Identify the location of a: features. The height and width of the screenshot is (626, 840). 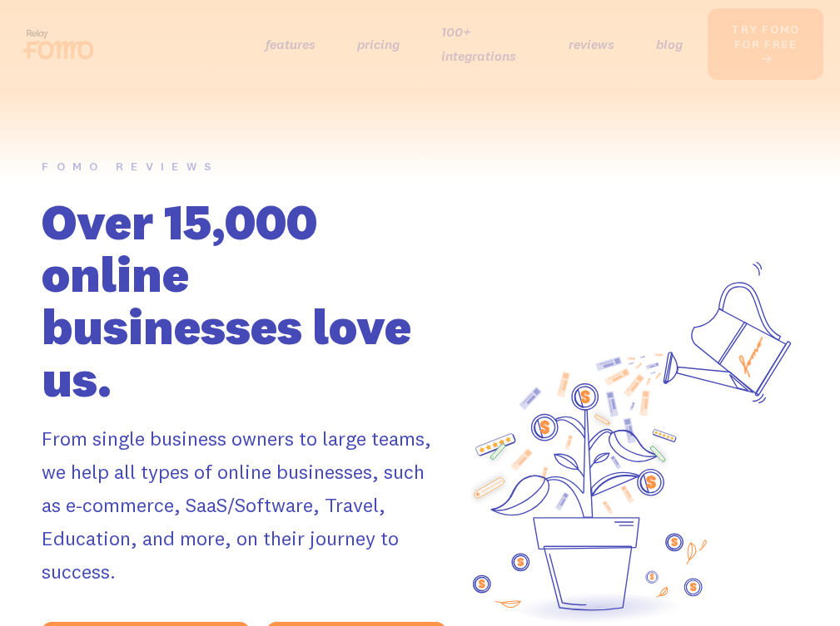
(291, 44).